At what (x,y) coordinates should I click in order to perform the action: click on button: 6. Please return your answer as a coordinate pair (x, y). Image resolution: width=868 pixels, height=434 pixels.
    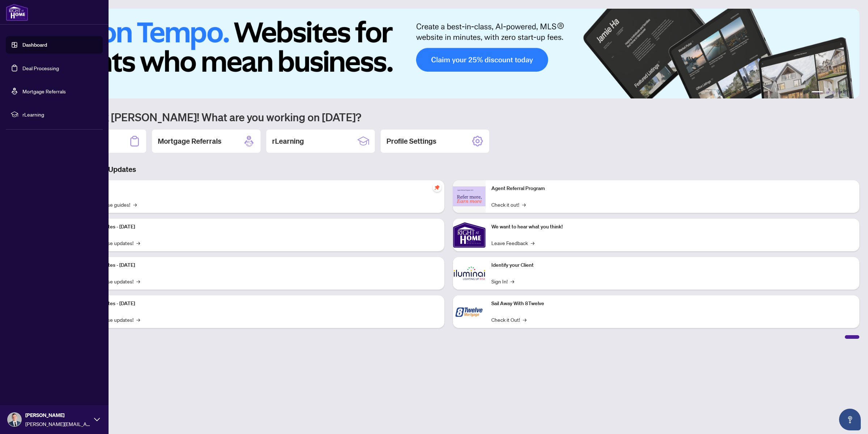
    Looking at the image, I should click on (851, 93).